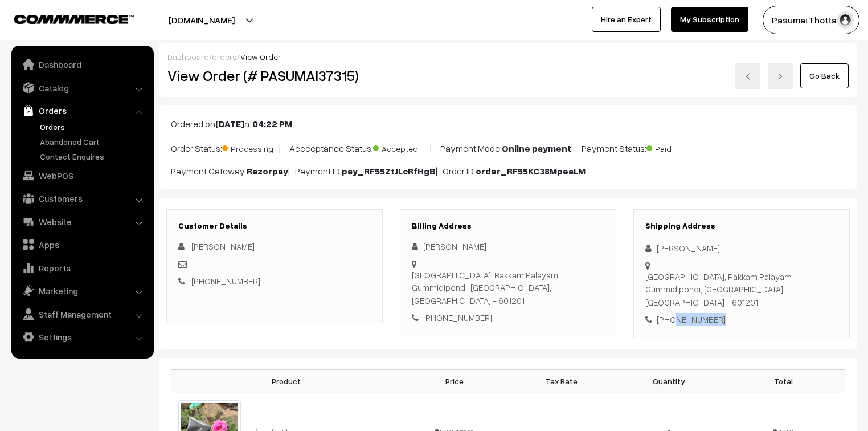  I want to click on b: Online payment, so click(536, 148).